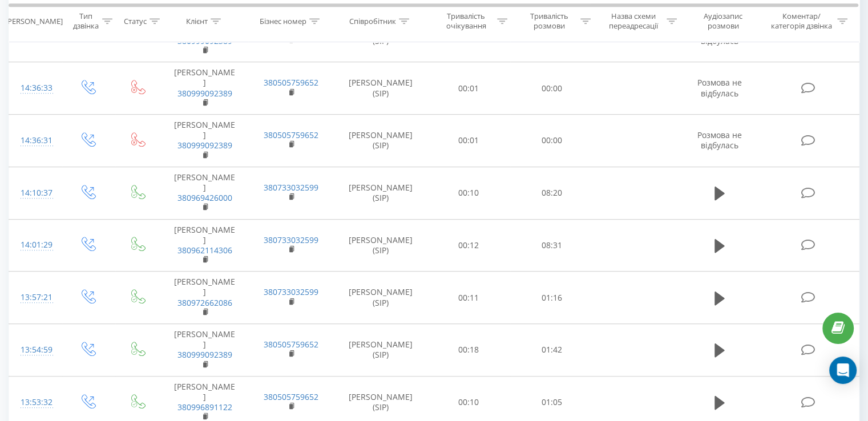  Describe the element at coordinates (551, 245) in the screenshot. I see `td: 08:31` at that location.